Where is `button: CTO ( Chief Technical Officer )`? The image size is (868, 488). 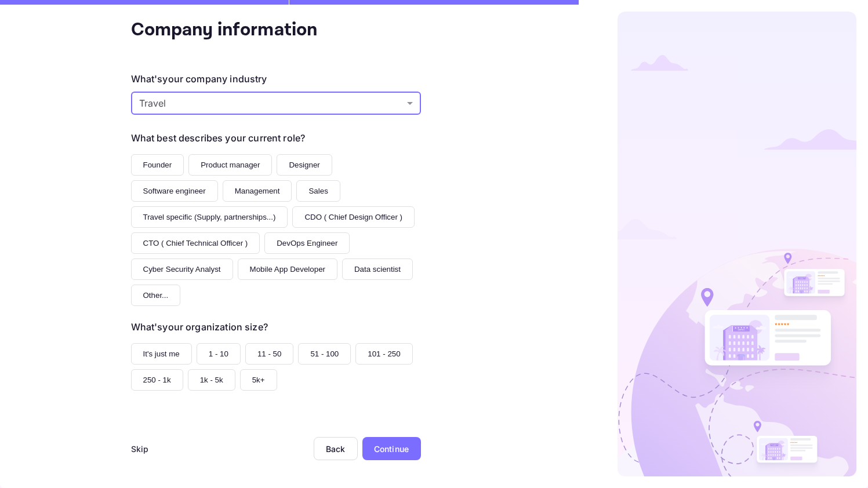
button: CTO ( Chief Technical Officer ) is located at coordinates (196, 243).